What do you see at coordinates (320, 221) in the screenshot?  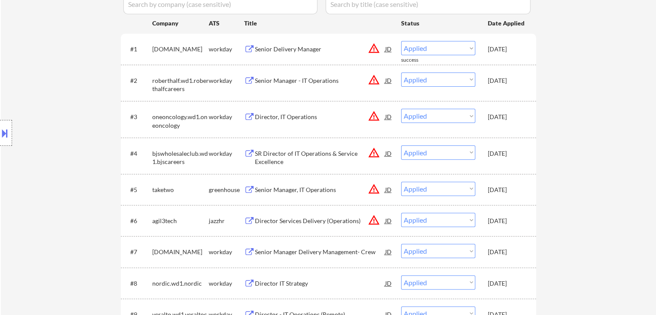 I see `div: Director Services Delivery (Operations)` at bounding box center [320, 221].